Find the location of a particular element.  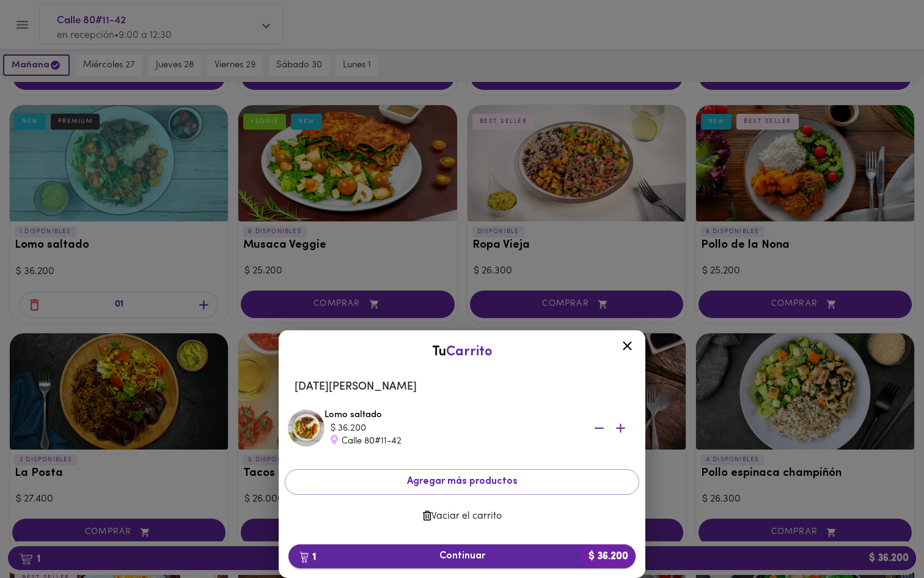

b: $ 36.200 is located at coordinates (608, 556).